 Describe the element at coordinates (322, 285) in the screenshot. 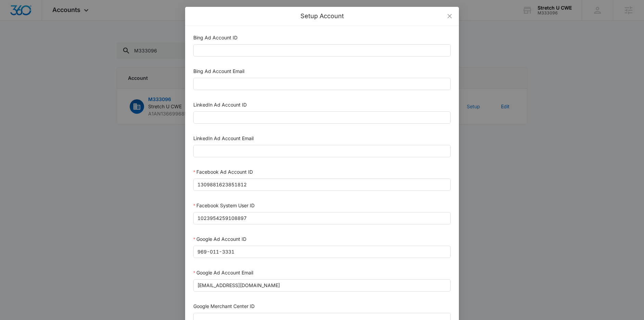

I see `input: Google Ad Account Email` at that location.